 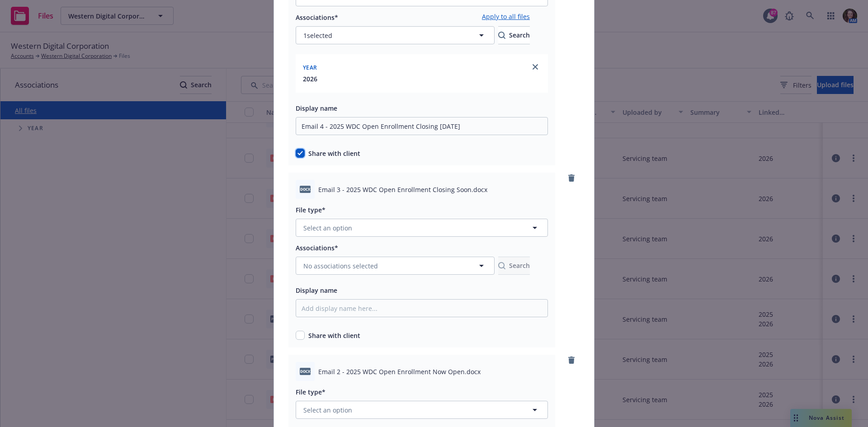 What do you see at coordinates (399, 371) in the screenshot?
I see `span: Email 2 - 2025 WDC Open Enrollment Now Open.docx` at bounding box center [399, 371].